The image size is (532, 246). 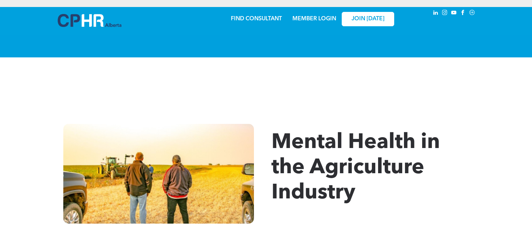 I want to click on a: instagram, so click(x=445, y=13).